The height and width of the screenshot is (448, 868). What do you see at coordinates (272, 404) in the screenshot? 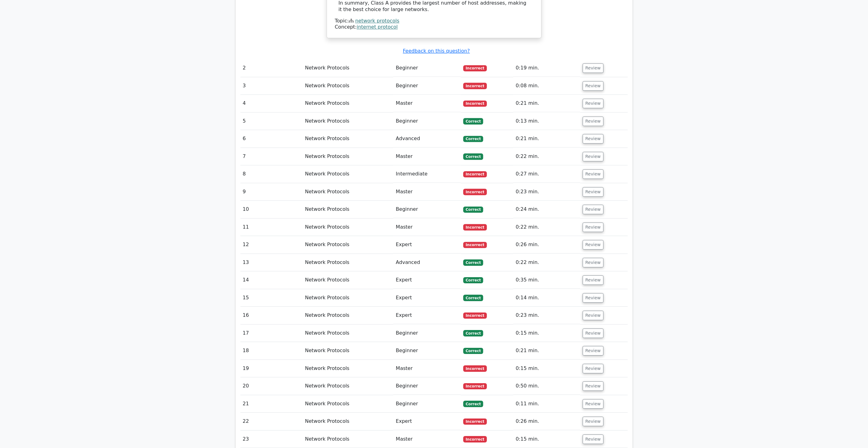
I see `td: 21` at bounding box center [272, 404].